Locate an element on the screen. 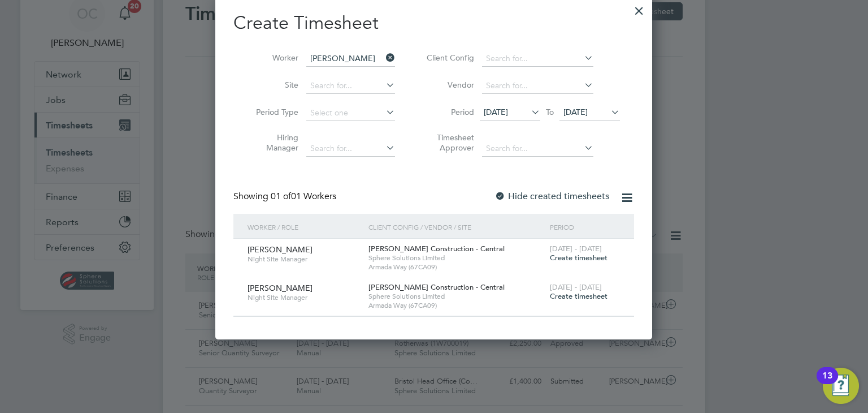 This screenshot has height=413, width=868. h2: Create Timesheet is located at coordinates (434, 23).